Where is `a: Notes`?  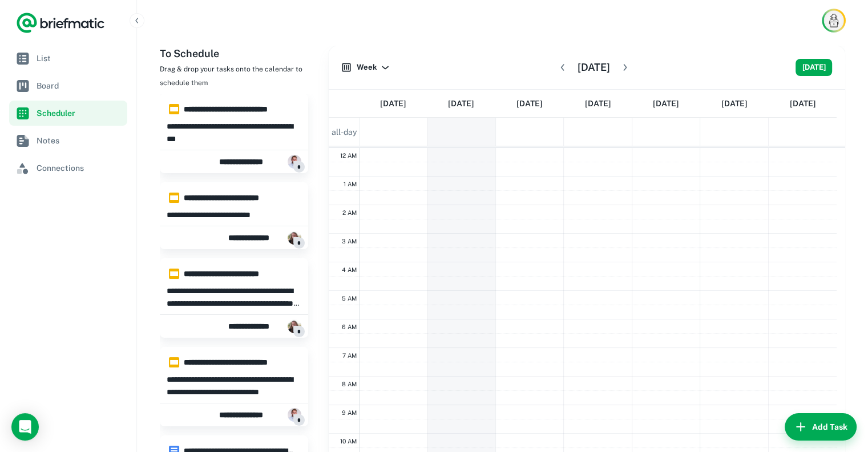
a: Notes is located at coordinates (68, 141).